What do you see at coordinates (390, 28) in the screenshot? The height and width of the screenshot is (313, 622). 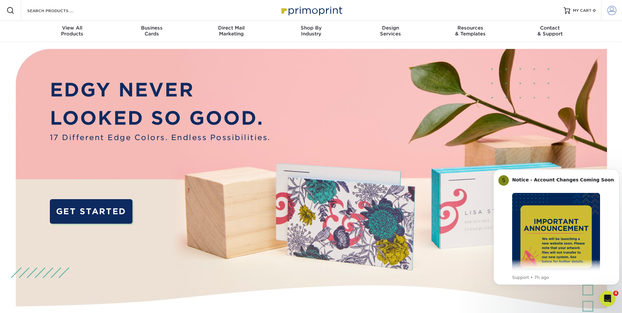 I see `span: Design` at bounding box center [390, 28].